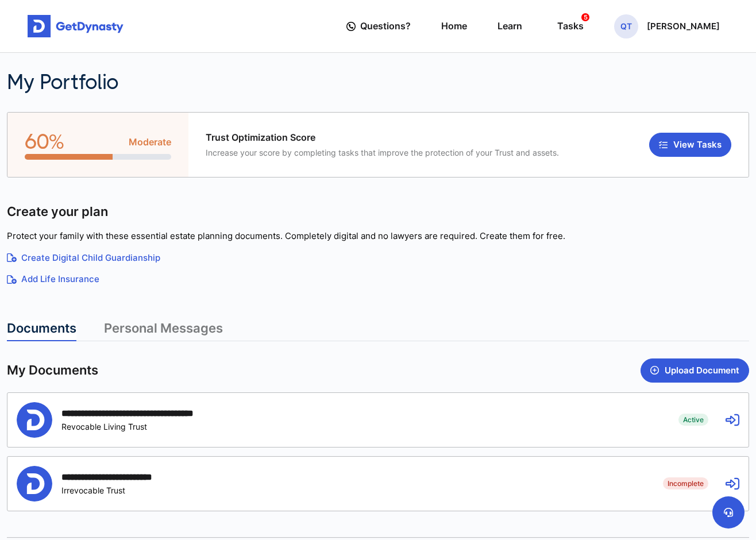 This screenshot has width=756, height=540. What do you see at coordinates (378, 236) in the screenshot?
I see `p: Protect your family with these essential estate planning documents. Completely digital and no law...` at bounding box center [378, 236].